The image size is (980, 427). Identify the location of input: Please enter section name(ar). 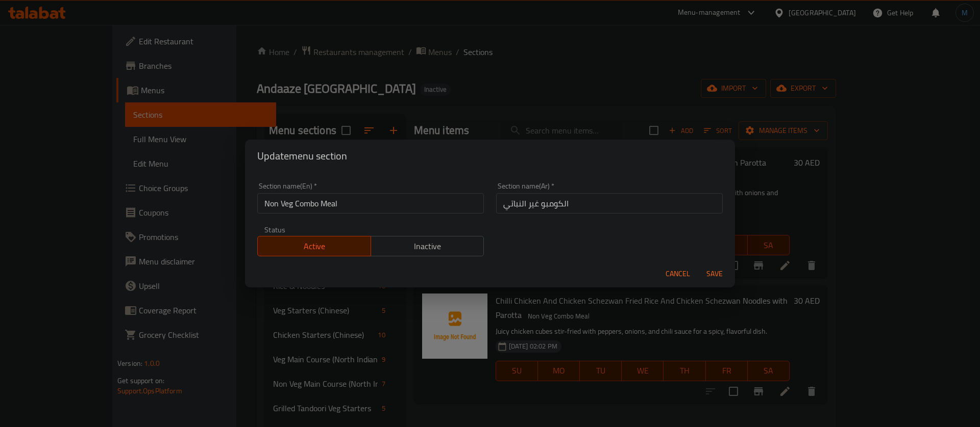
(609, 204).